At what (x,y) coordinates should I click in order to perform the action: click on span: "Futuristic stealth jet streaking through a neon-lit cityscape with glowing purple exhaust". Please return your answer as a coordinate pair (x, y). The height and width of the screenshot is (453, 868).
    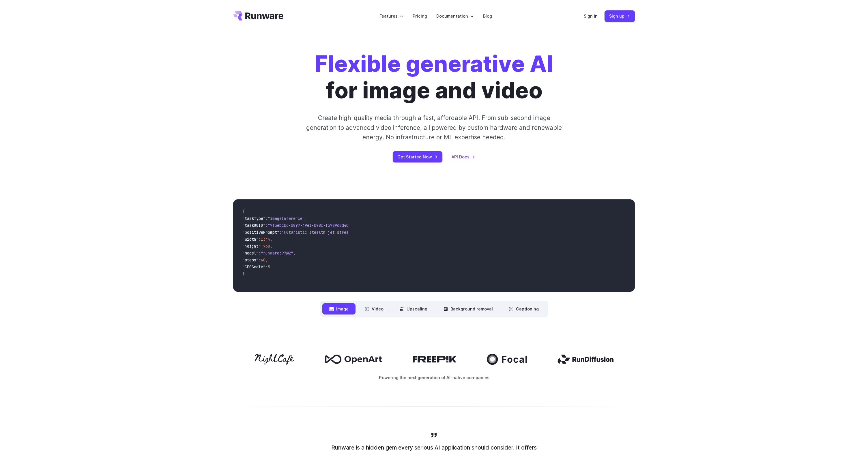
    Looking at the image, I should click on (387, 232).